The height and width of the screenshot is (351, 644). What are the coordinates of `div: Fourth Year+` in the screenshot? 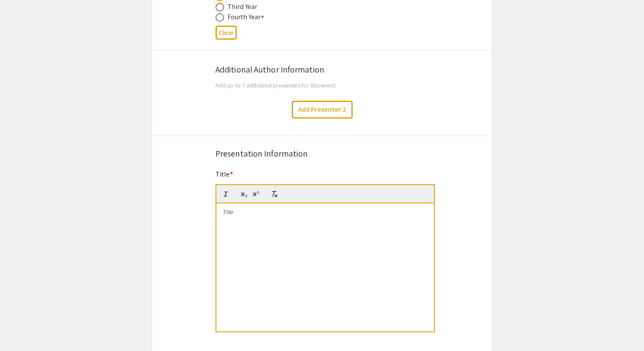 It's located at (246, 17).